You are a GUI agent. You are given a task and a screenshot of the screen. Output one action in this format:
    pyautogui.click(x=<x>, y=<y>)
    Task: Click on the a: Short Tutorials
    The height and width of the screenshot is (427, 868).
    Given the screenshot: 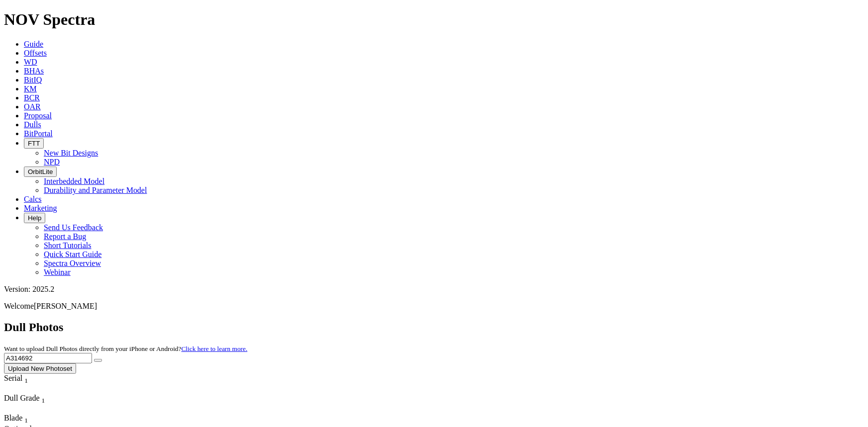 What is the action you would take?
    pyautogui.click(x=67, y=245)
    